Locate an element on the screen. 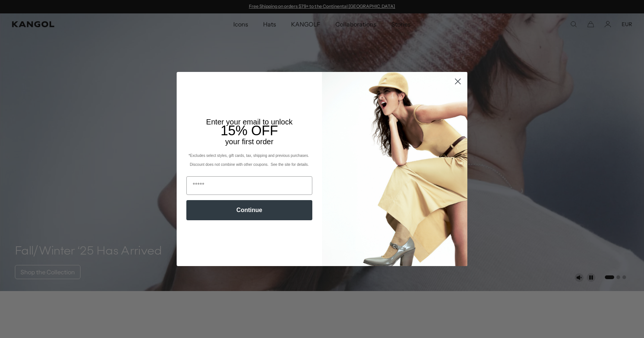 This screenshot has height=338, width=644. button: Continue is located at coordinates (249, 210).